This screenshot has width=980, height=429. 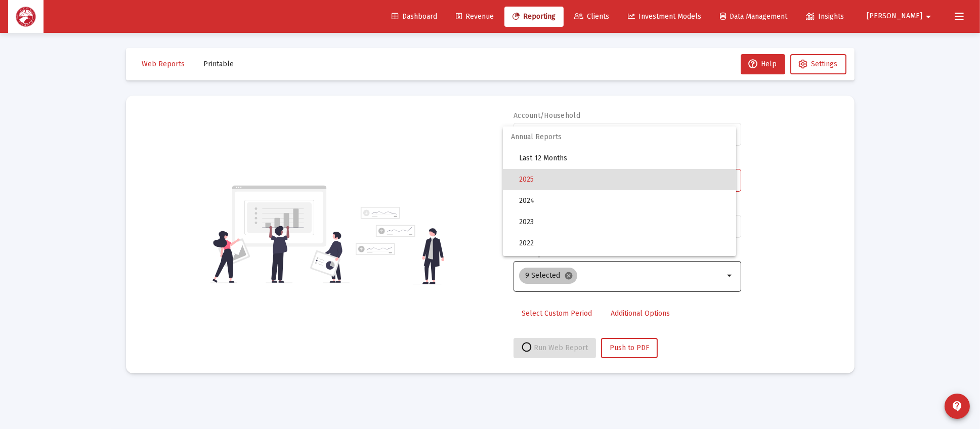 I want to click on span: 2025, so click(x=623, y=179).